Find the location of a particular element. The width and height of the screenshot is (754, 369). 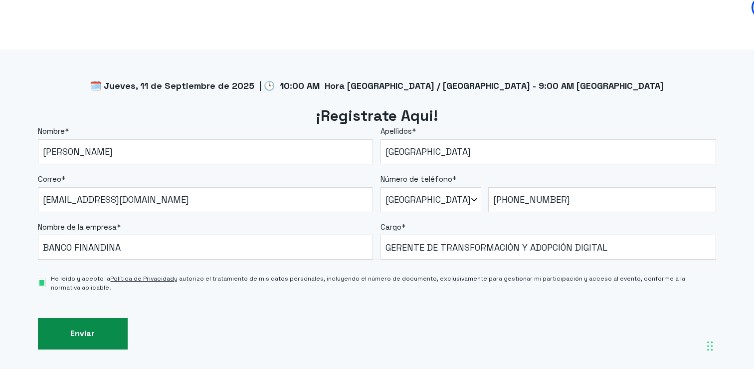

span: Correo is located at coordinates (49, 179).